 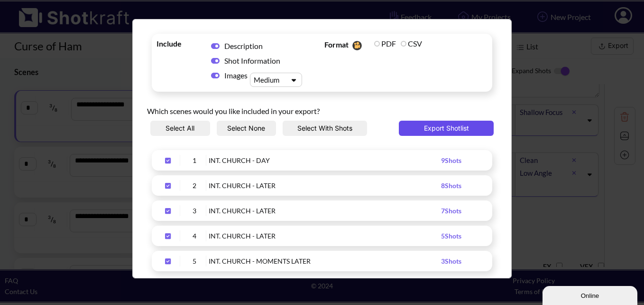 I want to click on span: 3 Shots, so click(x=451, y=261).